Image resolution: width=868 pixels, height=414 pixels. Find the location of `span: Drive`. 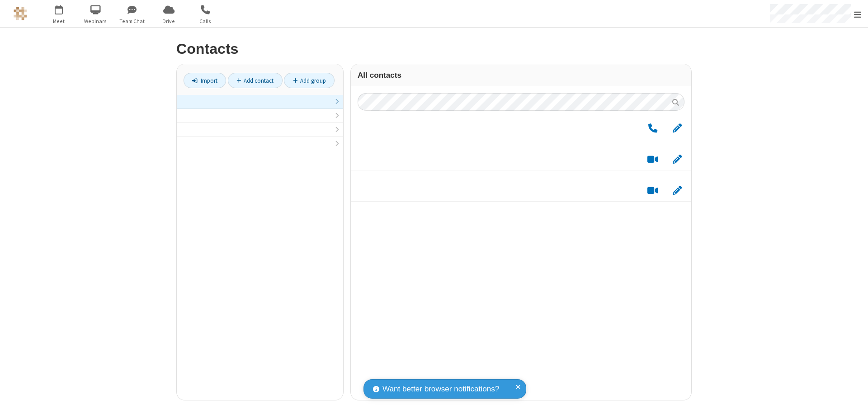

span: Drive is located at coordinates (169, 21).